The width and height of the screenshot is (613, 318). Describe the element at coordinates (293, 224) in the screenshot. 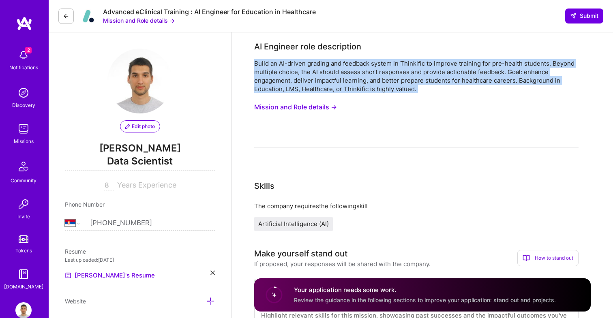

I see `span: Artificial Intelligence (AI)` at that location.